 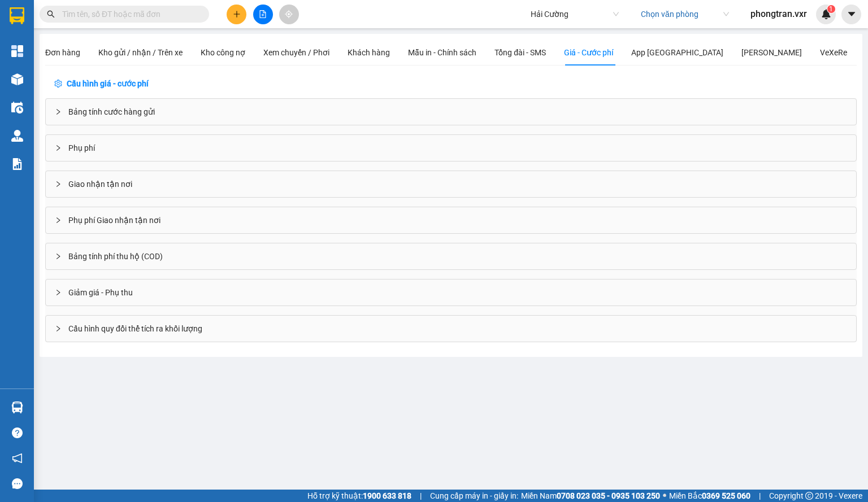 What do you see at coordinates (451, 184) in the screenshot?
I see `div: Giao nhận tận nơi` at bounding box center [451, 184].